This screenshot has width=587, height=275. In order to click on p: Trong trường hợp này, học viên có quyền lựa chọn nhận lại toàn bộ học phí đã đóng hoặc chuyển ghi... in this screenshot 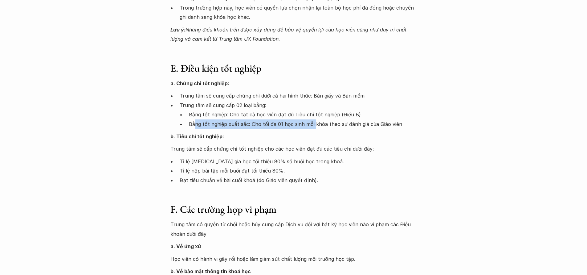, I will do `click(299, 12)`.